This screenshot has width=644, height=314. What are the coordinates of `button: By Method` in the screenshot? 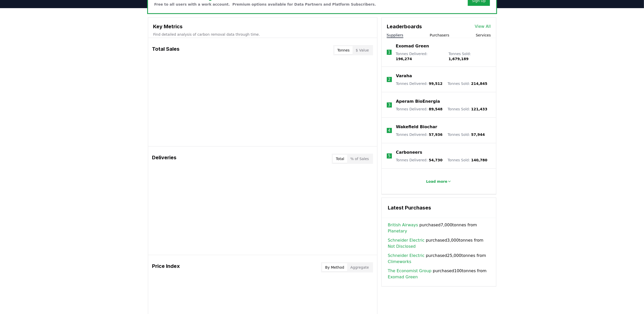 It's located at (334, 268).